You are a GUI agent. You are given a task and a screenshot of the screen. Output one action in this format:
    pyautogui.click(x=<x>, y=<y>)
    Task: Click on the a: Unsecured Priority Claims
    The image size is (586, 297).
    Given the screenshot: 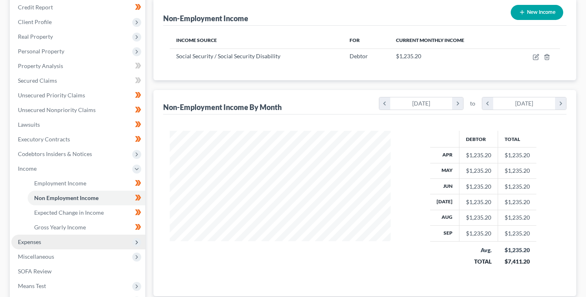 What is the action you would take?
    pyautogui.click(x=78, y=95)
    